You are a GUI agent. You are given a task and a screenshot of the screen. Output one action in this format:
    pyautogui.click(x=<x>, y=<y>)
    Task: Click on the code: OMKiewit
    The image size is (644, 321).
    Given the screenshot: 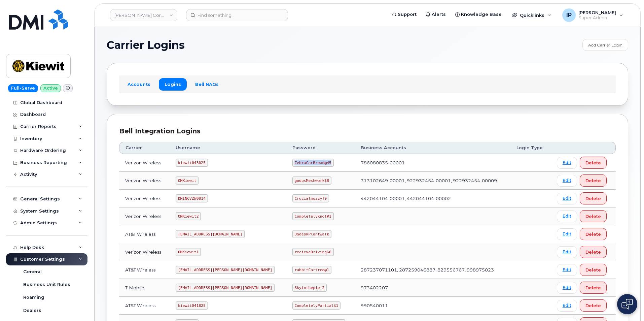 What is the action you would take?
    pyautogui.click(x=187, y=181)
    